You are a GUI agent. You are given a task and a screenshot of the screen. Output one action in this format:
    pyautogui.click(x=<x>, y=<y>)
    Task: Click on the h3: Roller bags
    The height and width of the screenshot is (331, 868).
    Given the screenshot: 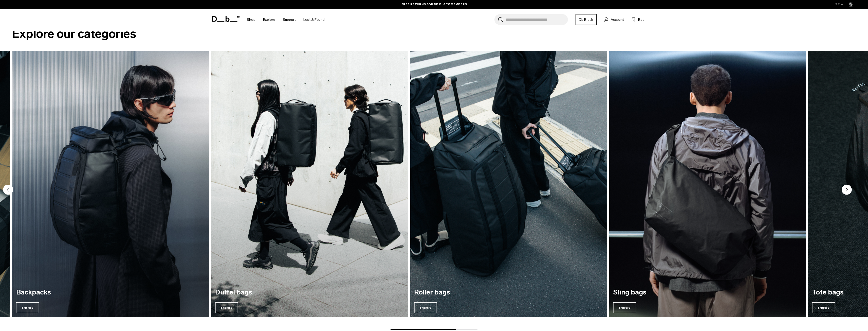 What is the action you would take?
    pyautogui.click(x=508, y=293)
    